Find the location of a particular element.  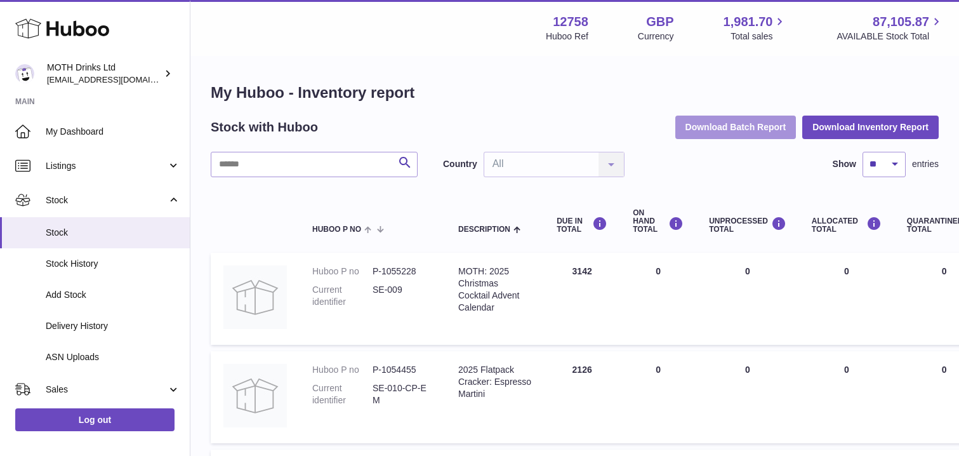

dd: P-1054455 is located at coordinates (403, 370).